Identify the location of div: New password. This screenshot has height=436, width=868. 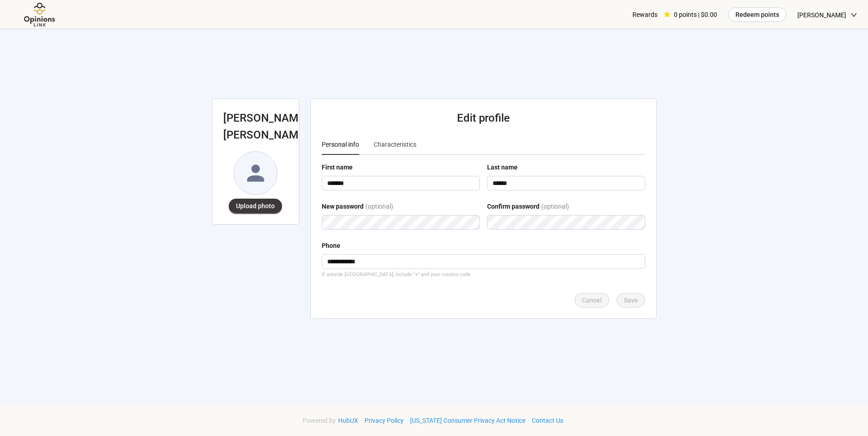
(342, 206).